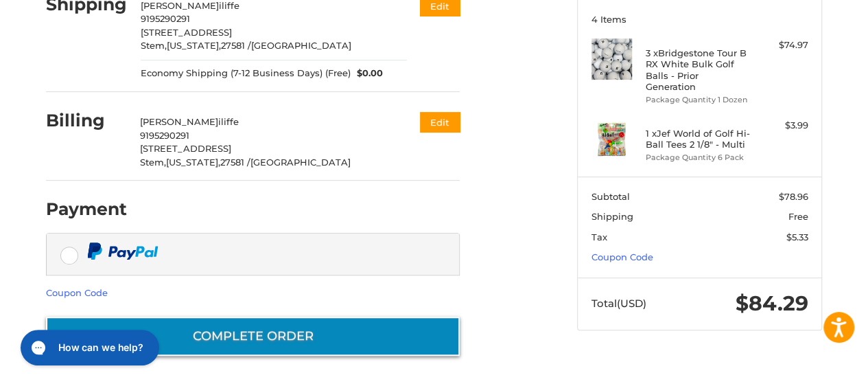 The height and width of the screenshot is (384, 868). Describe the element at coordinates (367, 73) in the screenshot. I see `span: $0.00` at that location.